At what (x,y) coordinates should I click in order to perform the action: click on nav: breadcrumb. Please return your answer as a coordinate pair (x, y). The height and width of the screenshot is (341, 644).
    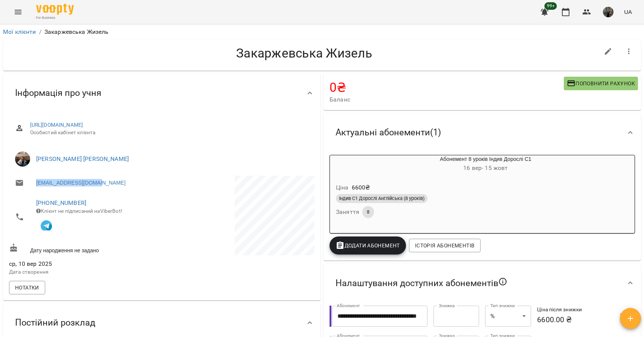
    Looking at the image, I should click on (322, 32).